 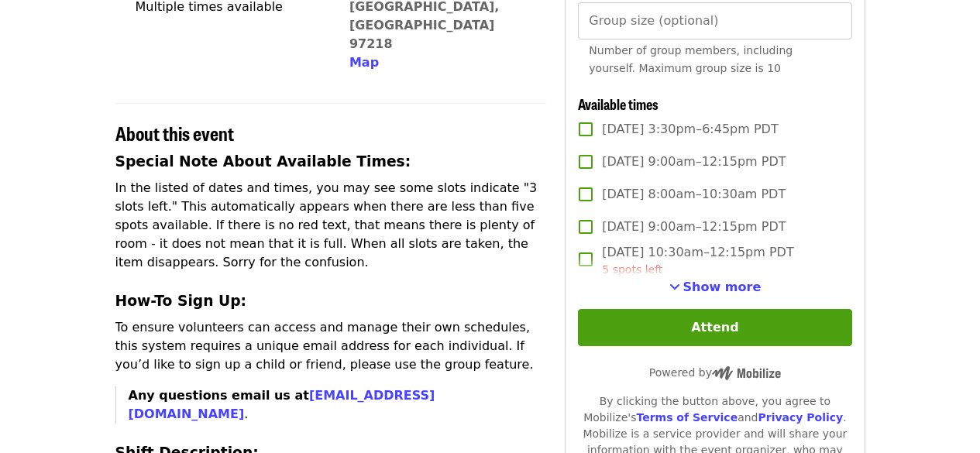 What do you see at coordinates (364, 62) in the screenshot?
I see `span: Map` at bounding box center [364, 62].